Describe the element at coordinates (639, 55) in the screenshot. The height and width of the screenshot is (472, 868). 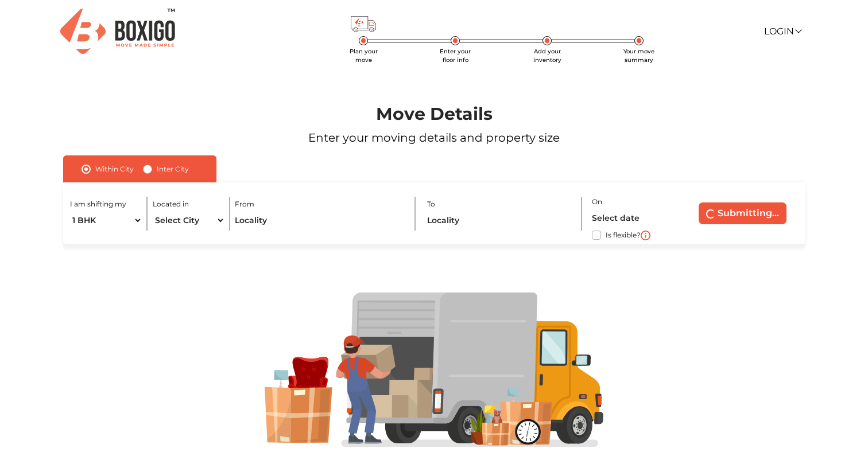
I see `span: Your move summary` at that location.